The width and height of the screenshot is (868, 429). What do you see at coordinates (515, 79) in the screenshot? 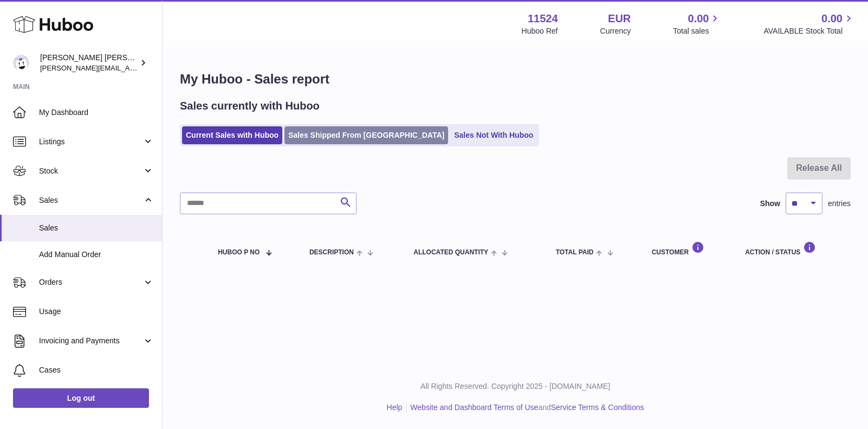
I see `h1: My Huboo - Sales report` at bounding box center [515, 79].